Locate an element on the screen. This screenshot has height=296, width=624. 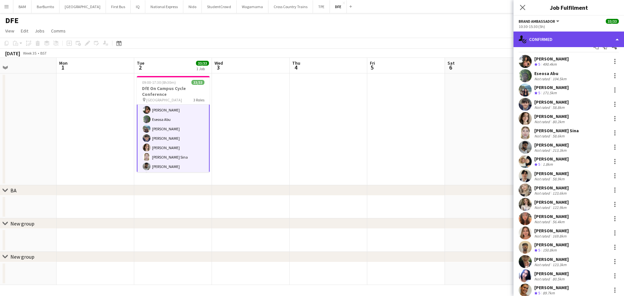
span: 4 is located at coordinates (296, 67).